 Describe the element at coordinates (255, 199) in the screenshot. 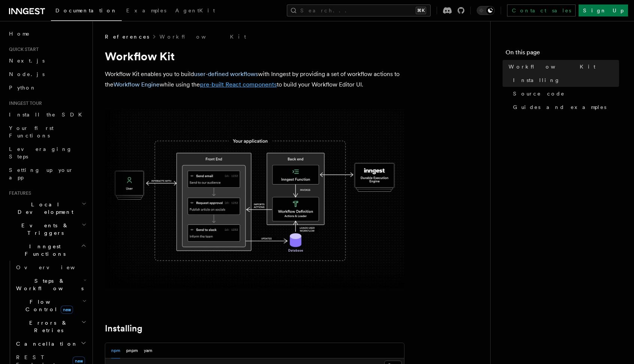

I see `img: The Workflow Kit provides a Workflow Engine to compose workflow actions on the back end and a set...` at that location.